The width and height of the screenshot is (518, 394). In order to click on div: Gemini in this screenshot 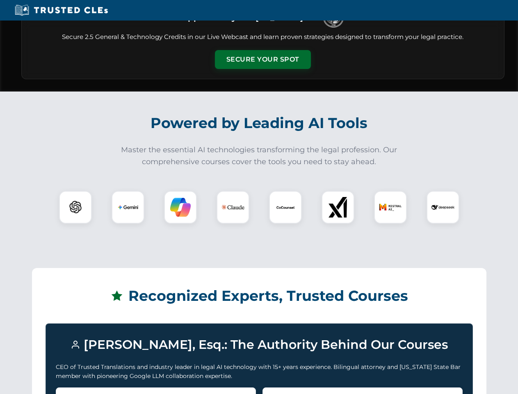, I will do `click(128, 207)`.